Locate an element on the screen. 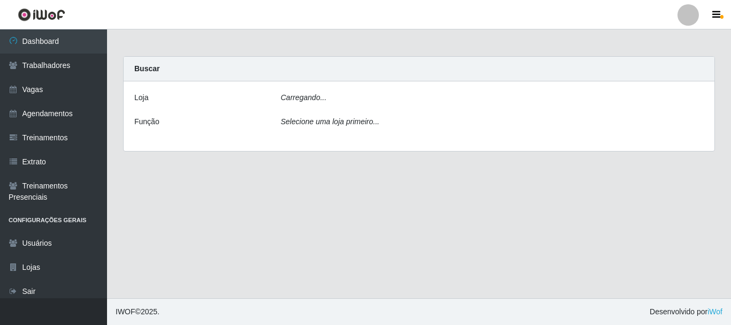  strong: Buscar is located at coordinates (147, 68).